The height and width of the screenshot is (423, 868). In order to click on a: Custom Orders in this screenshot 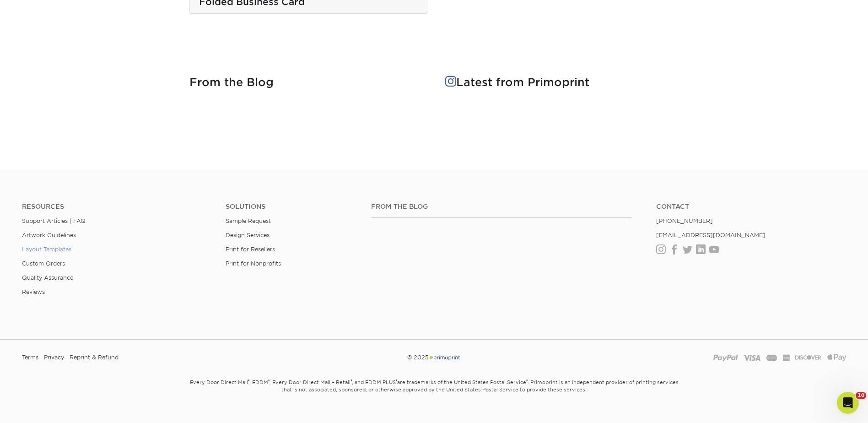, I will do `click(43, 263)`.